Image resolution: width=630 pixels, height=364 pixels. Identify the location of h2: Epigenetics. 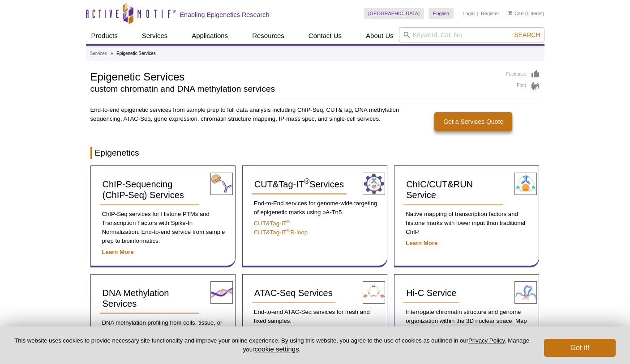
(315, 153).